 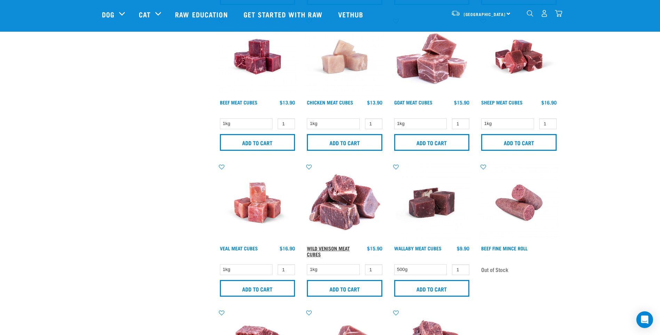 What do you see at coordinates (504, 248) in the screenshot?
I see `a: Beef Fine Mince Roll` at bounding box center [504, 248].